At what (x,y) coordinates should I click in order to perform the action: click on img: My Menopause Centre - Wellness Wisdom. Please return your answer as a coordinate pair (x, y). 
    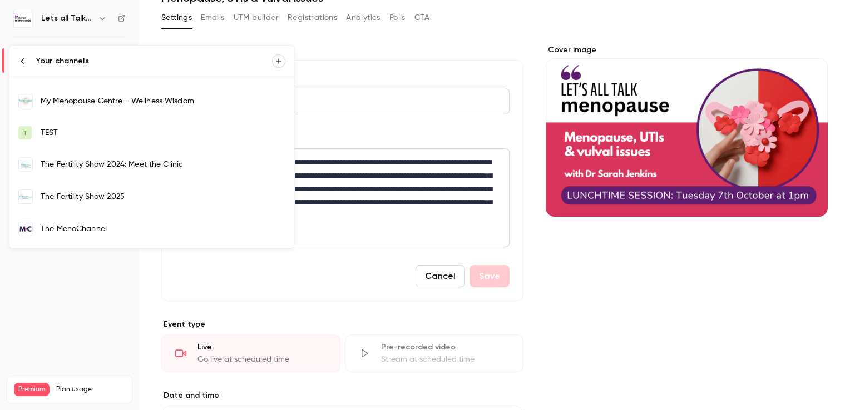
    Looking at the image, I should click on (26, 101).